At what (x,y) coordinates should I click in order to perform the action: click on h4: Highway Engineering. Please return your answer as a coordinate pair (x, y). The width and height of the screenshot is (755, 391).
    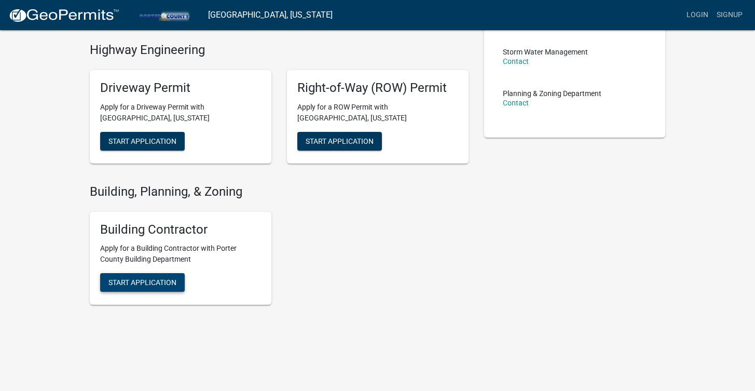
    Looking at the image, I should click on (279, 50).